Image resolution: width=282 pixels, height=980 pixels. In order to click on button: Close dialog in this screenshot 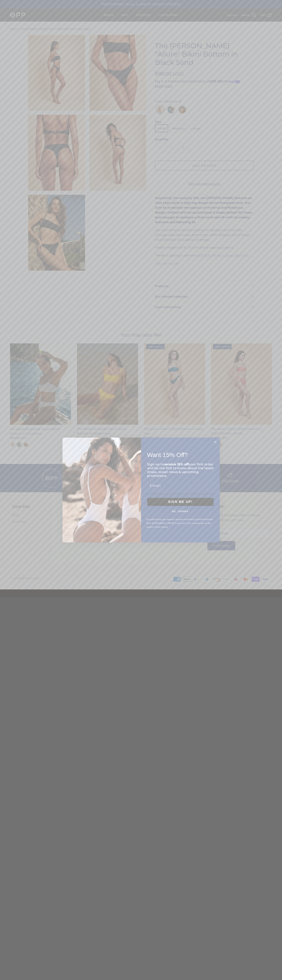, I will do `click(215, 442)`.